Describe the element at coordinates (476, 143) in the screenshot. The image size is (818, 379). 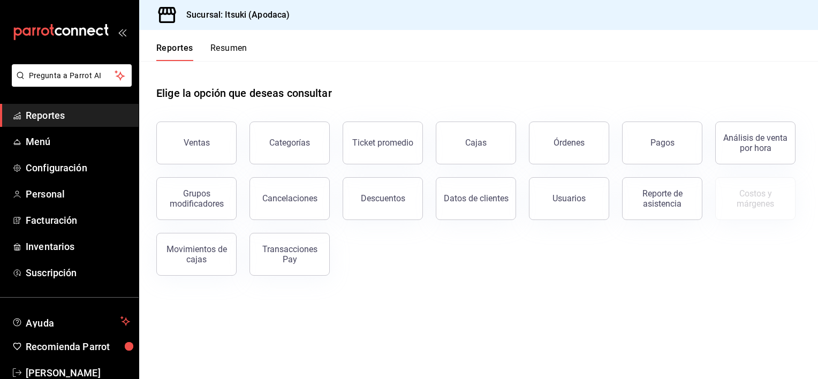
I see `div: Cajas` at that location.